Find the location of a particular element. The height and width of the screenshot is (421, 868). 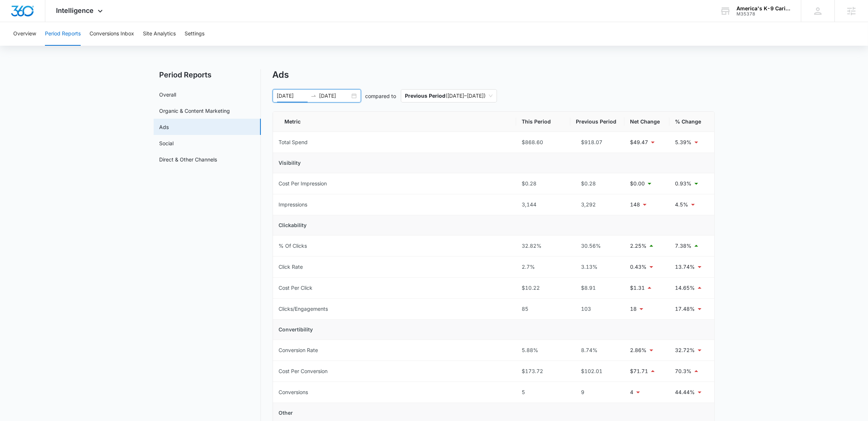

div: 103 is located at coordinates (597, 309).